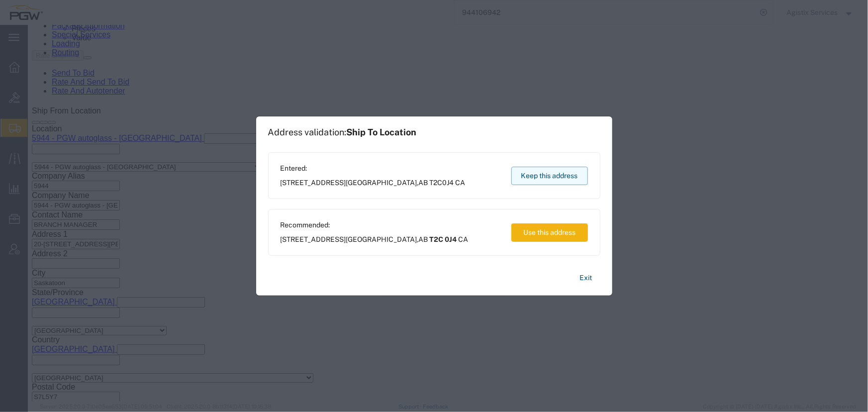 The width and height of the screenshot is (868, 412). I want to click on span: Recommended:, so click(375, 225).